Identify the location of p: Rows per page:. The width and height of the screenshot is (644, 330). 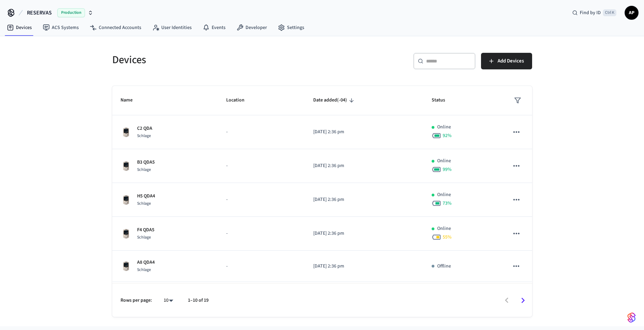
(136, 300).